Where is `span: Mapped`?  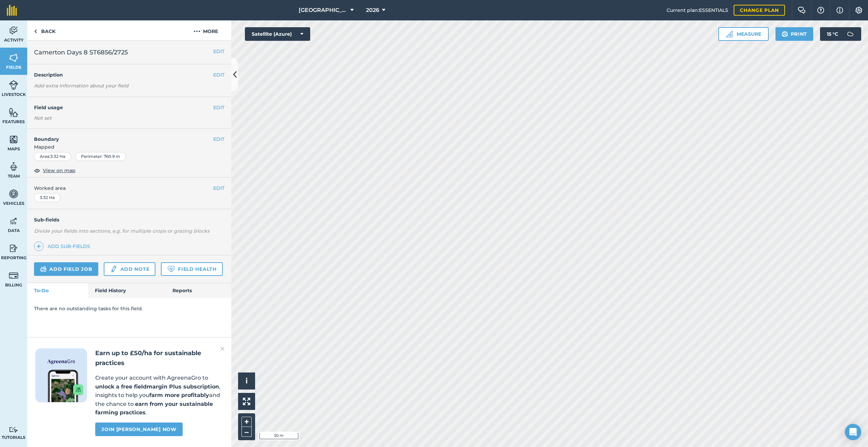 span: Mapped is located at coordinates (129, 147).